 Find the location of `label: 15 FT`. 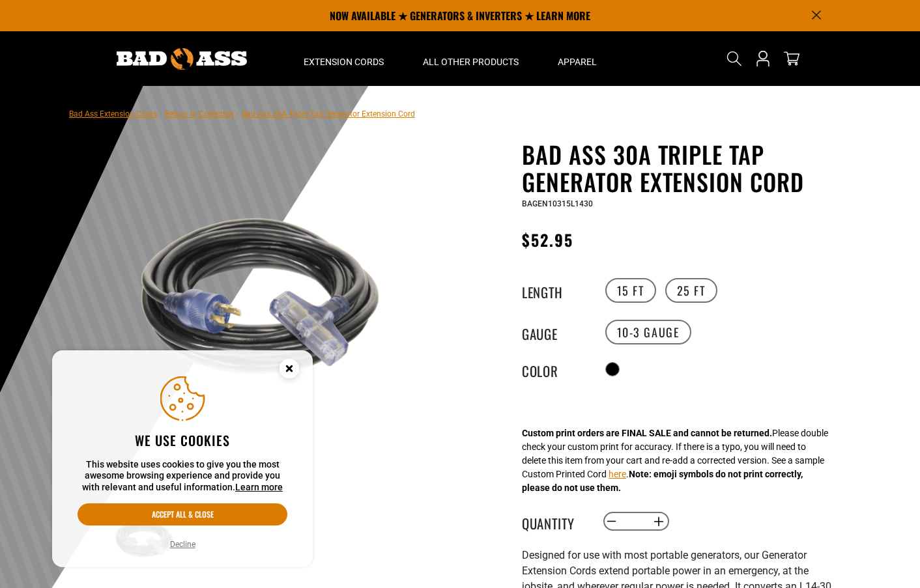

label: 15 FT is located at coordinates (631, 291).